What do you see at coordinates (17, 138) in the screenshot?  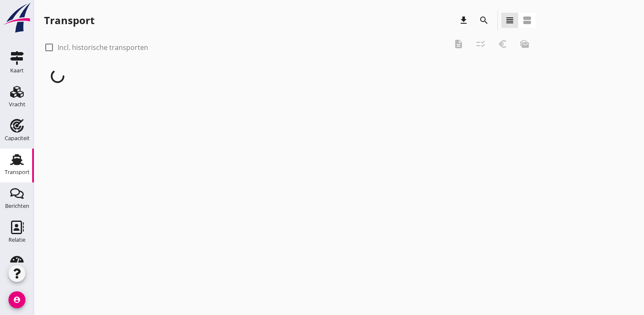 I see `div: Capaciteit` at bounding box center [17, 138].